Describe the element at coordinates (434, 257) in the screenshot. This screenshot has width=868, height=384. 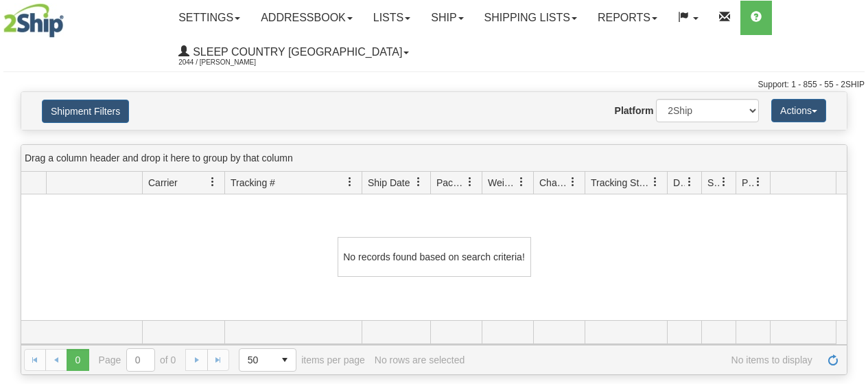
I see `div: No records found based on search criteria!` at that location.